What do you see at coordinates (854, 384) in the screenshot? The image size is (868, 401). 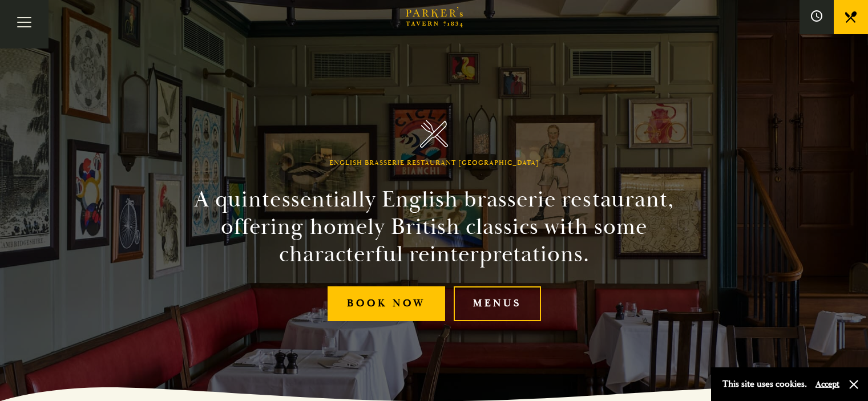 I see `button: Close and accept` at bounding box center [854, 384].